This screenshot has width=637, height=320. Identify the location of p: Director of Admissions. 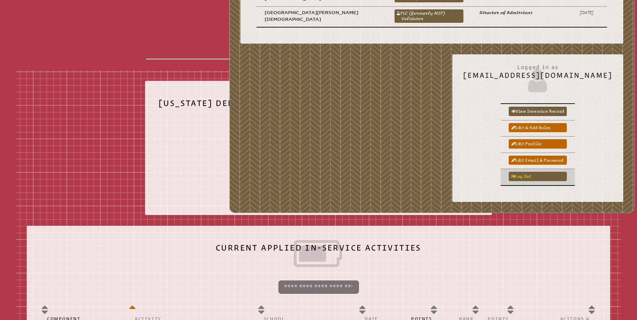
(521, 12).